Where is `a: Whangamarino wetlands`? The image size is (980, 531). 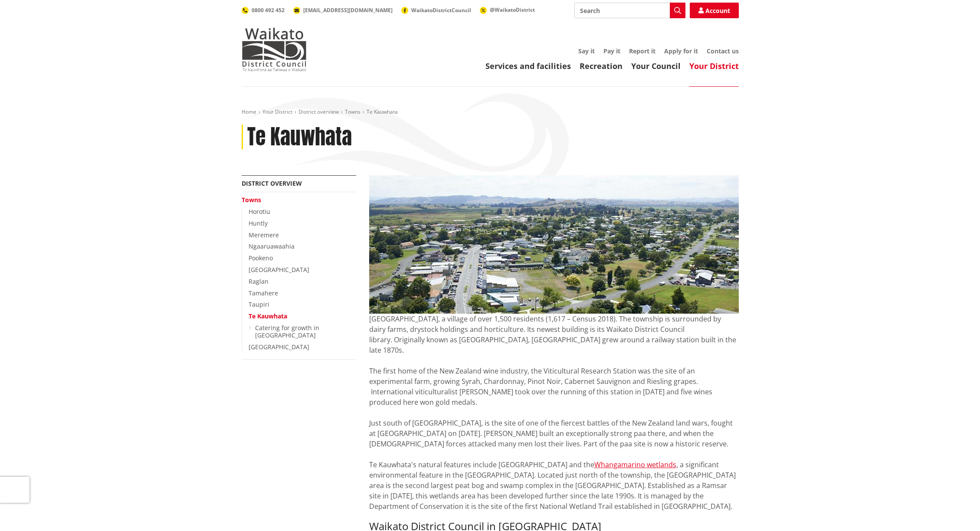 a: Whangamarino wetlands is located at coordinates (635, 465).